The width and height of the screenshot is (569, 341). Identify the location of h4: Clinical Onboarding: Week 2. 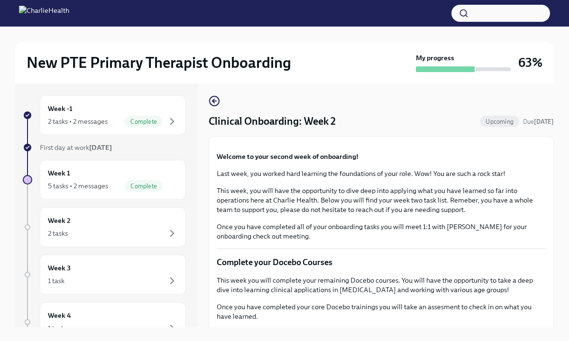
(272, 121).